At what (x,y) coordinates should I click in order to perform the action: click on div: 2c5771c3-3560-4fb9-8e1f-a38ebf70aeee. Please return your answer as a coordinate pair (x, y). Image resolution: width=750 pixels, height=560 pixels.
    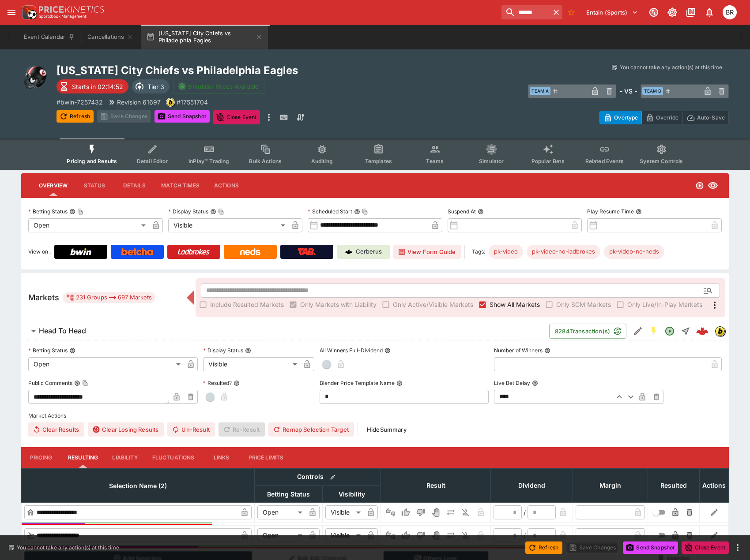
    Looking at the image, I should click on (702, 331).